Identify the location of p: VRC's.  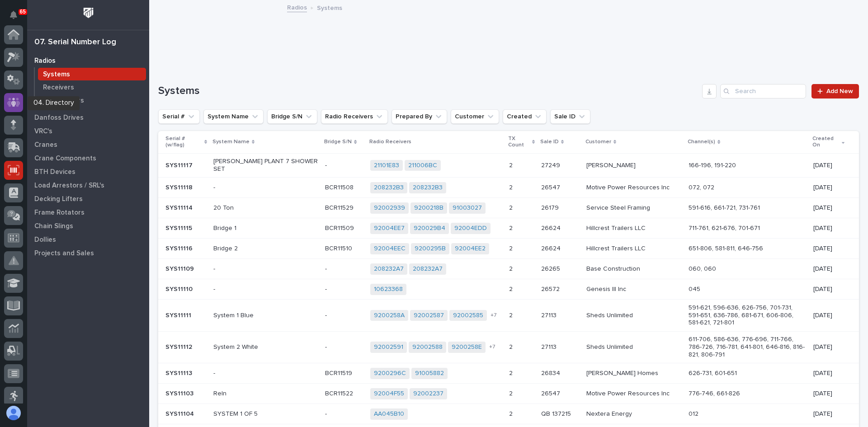
(44, 132).